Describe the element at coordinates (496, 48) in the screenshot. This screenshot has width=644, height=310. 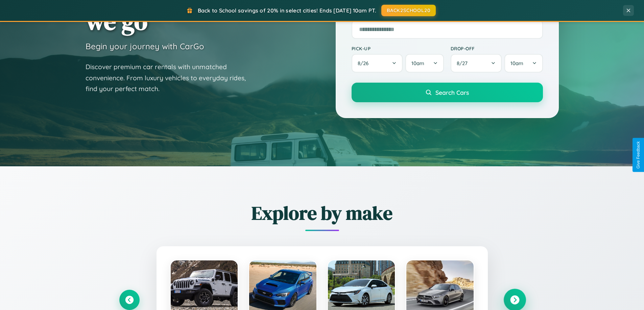
I see `label: Drop-off` at that location.